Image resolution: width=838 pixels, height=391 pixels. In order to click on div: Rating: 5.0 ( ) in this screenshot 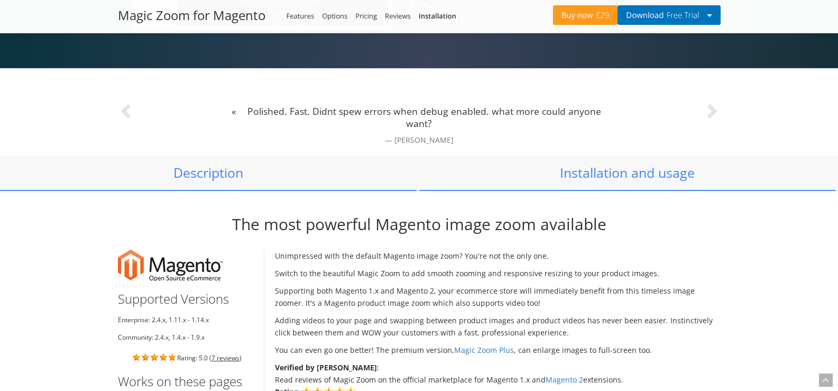, I will do `click(187, 357)`.